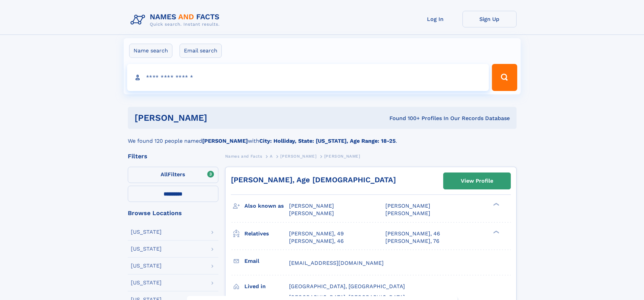 The image size is (644, 300). What do you see at coordinates (271, 156) in the screenshot?
I see `span: A` at bounding box center [271, 156].